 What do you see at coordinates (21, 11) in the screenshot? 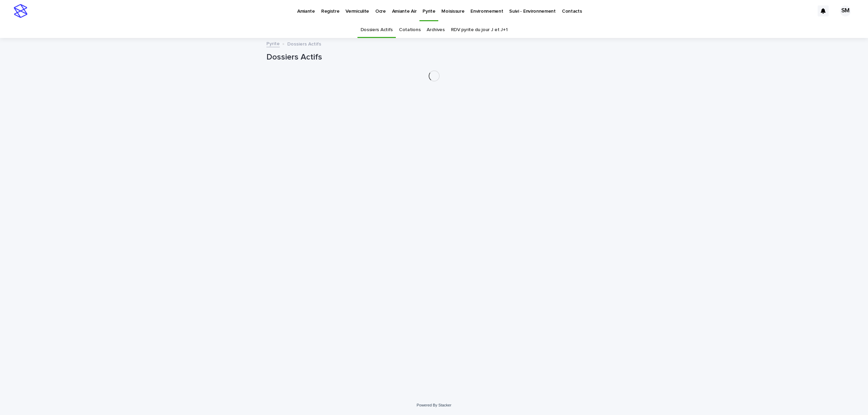
I see `img: stacker-logo-s-only.png` at bounding box center [21, 11].